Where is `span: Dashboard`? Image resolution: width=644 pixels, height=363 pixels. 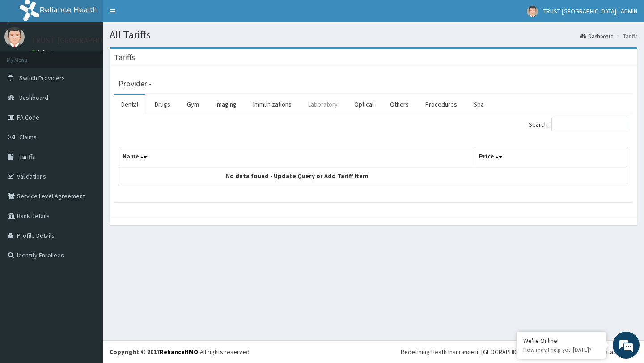 span: Dashboard is located at coordinates (34, 98).